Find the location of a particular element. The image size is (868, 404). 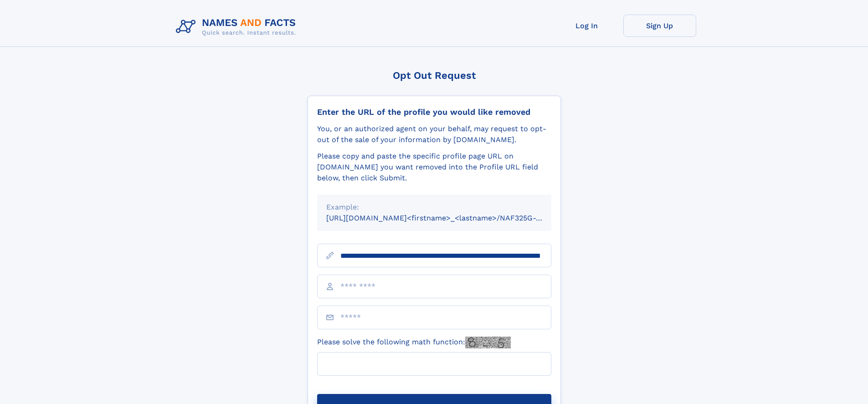

div: Enter the URL of the profile you would like removed is located at coordinates (434, 112).